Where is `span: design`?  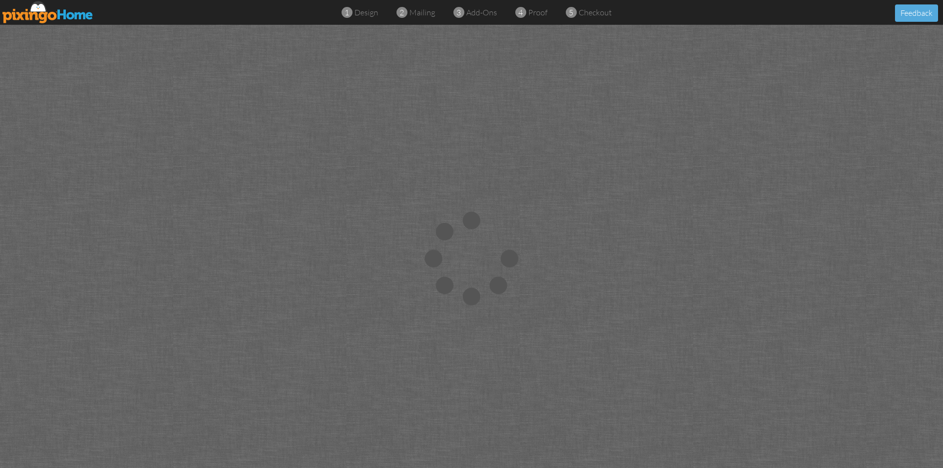
span: design is located at coordinates (366, 12).